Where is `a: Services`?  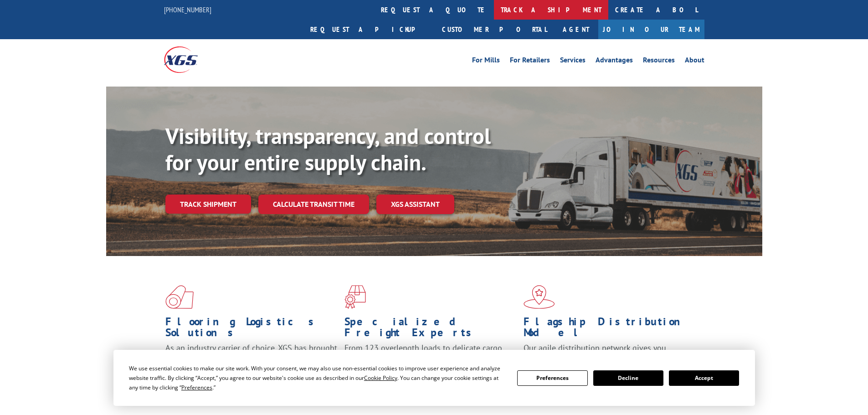 a: Services is located at coordinates (573, 62).